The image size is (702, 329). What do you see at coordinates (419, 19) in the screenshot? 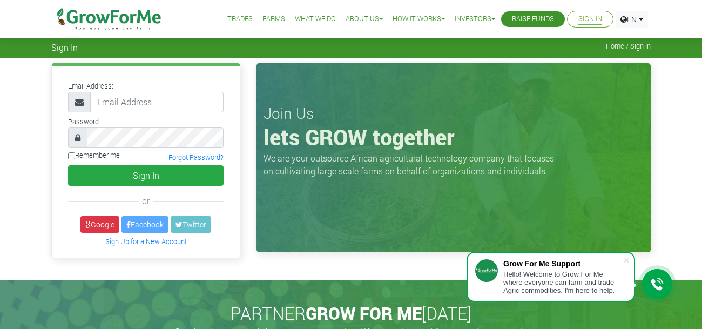
I see `a: How it Works` at bounding box center [419, 19].